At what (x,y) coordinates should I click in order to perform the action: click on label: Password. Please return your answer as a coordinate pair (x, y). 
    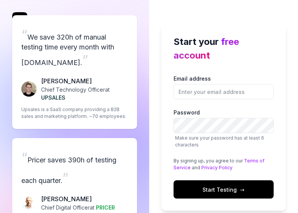
    Looking at the image, I should click on (223, 128).